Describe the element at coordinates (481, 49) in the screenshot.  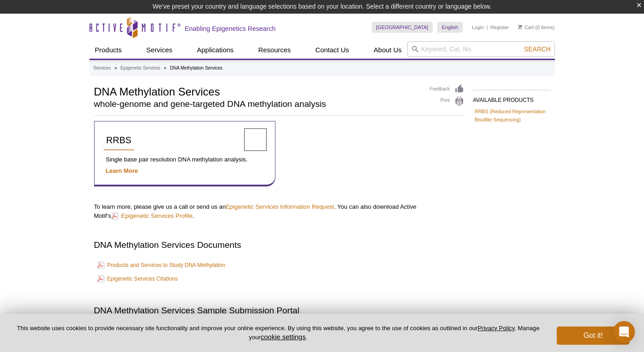
I see `input: Keyword, Cat. No.` at that location.